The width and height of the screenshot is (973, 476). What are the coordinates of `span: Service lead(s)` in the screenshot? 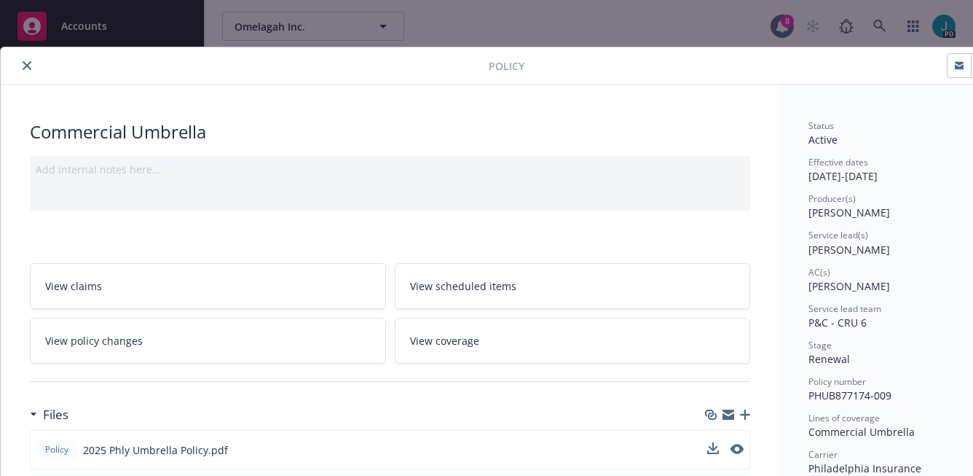 It's located at (839, 235).